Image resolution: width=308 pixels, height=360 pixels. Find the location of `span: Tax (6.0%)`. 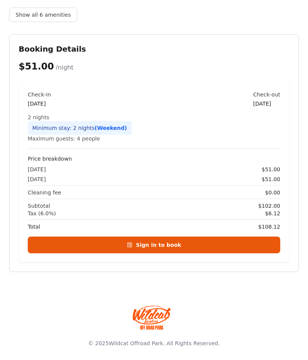

span: Tax (6.0%) is located at coordinates (42, 213).